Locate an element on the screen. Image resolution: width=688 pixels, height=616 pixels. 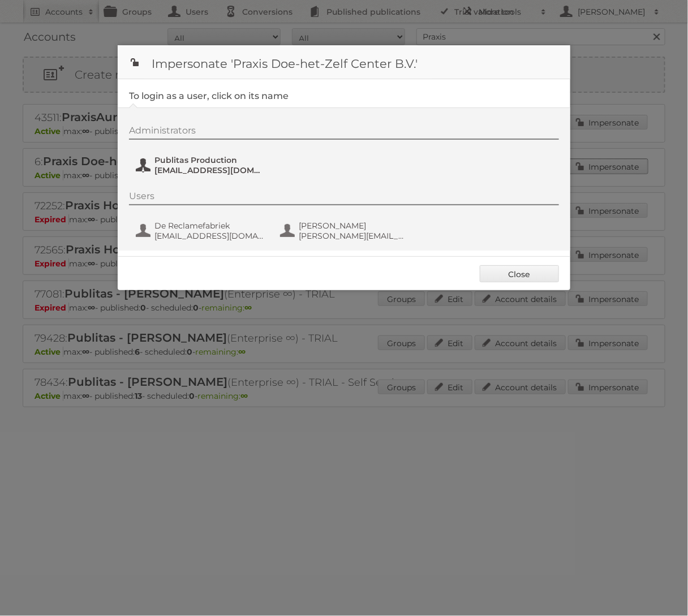
div: Users is located at coordinates (344, 198).